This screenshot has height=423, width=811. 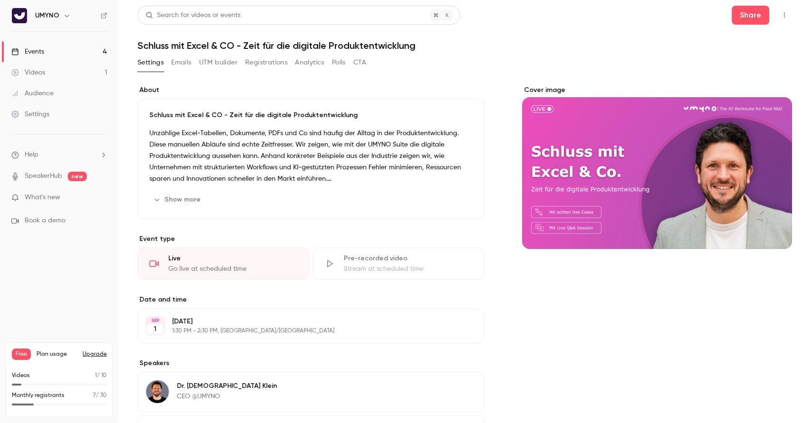 What do you see at coordinates (465, 46) in the screenshot?
I see `h1: Schluss mit Excel & CO - Zeit für die digitale Produktentwicklung` at bounding box center [465, 46].